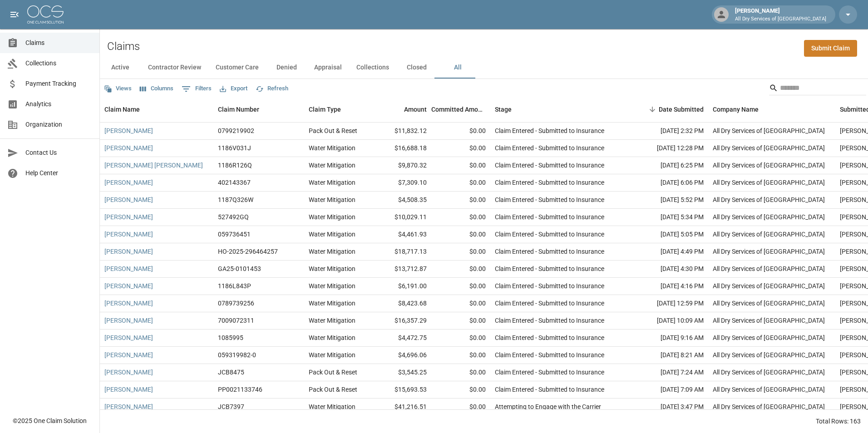  What do you see at coordinates (402, 235) in the screenshot?
I see `div: $4,461.93` at bounding box center [402, 235].